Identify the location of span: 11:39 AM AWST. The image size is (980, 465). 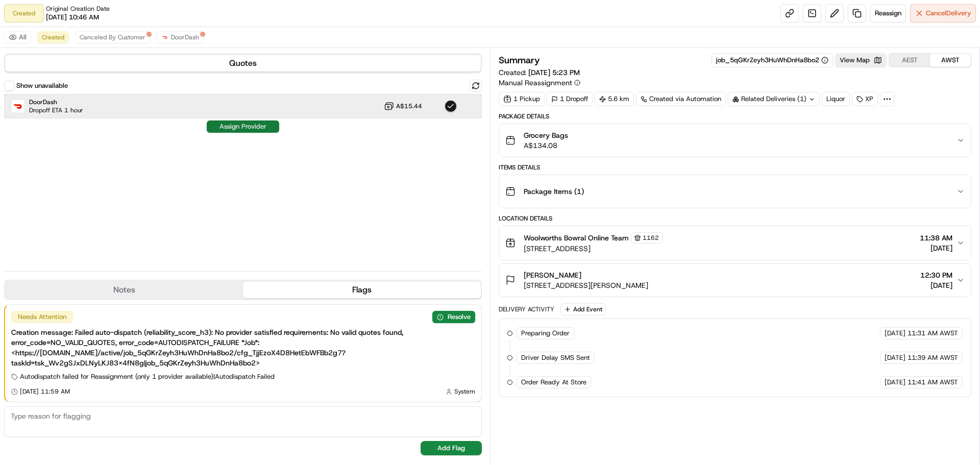
(933, 358).